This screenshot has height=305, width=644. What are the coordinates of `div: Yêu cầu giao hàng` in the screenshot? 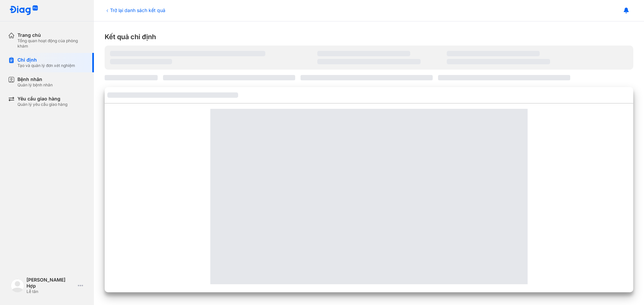 It's located at (42, 99).